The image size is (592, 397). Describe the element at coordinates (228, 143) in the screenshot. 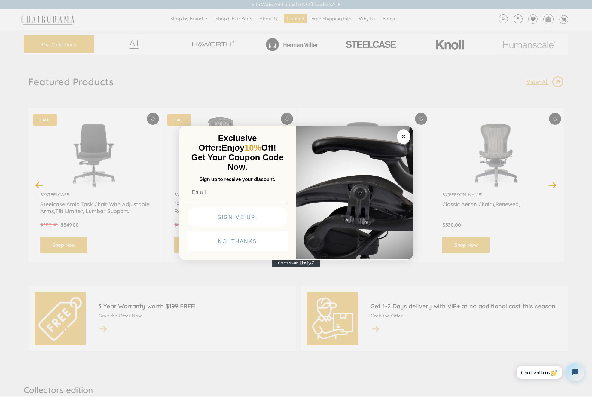

I see `span: Exclusive Offer:` at that location.